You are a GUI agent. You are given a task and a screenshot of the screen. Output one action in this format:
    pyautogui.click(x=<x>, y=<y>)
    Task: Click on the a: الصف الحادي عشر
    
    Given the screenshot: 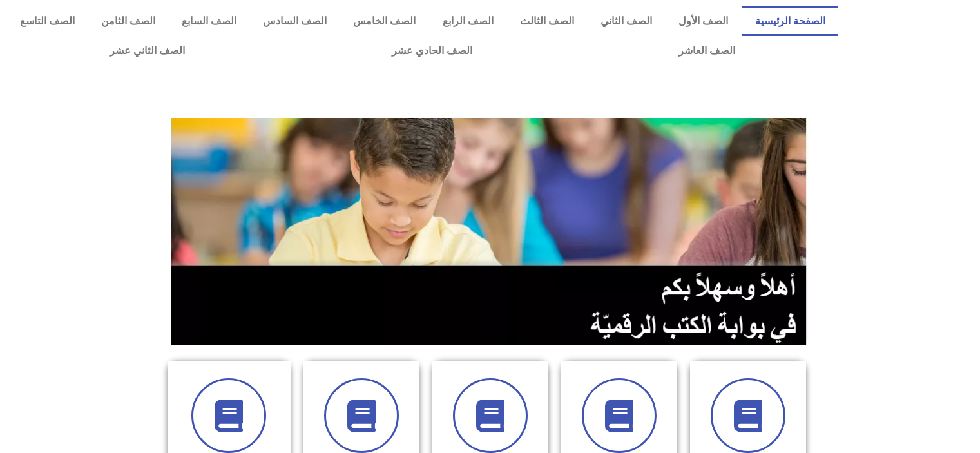 What is the action you would take?
    pyautogui.click(x=431, y=51)
    